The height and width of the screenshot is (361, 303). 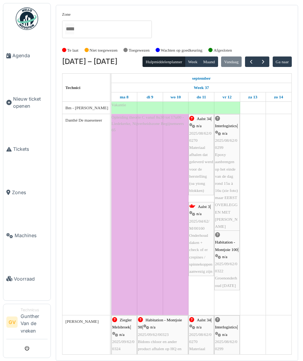 I want to click on a: Week 37, so click(x=201, y=87).